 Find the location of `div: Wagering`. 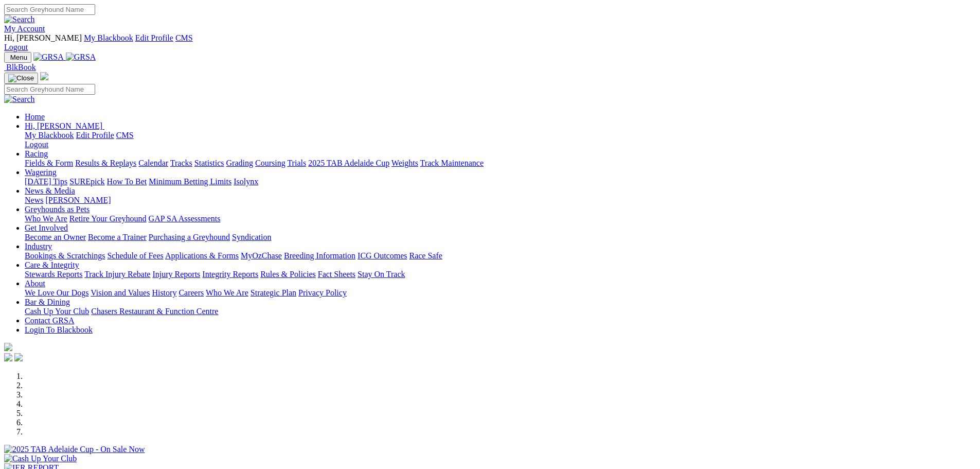

div: Wagering is located at coordinates (500, 181).